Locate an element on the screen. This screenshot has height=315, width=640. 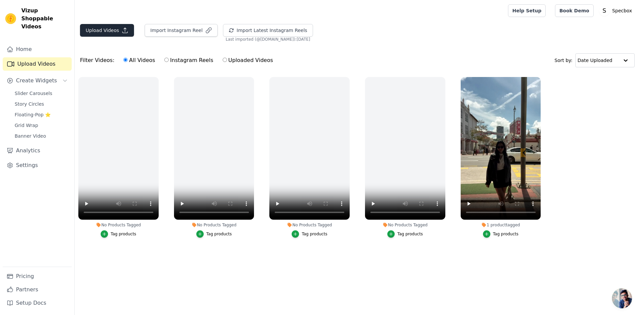
a: Help Setup is located at coordinates (526, 11).